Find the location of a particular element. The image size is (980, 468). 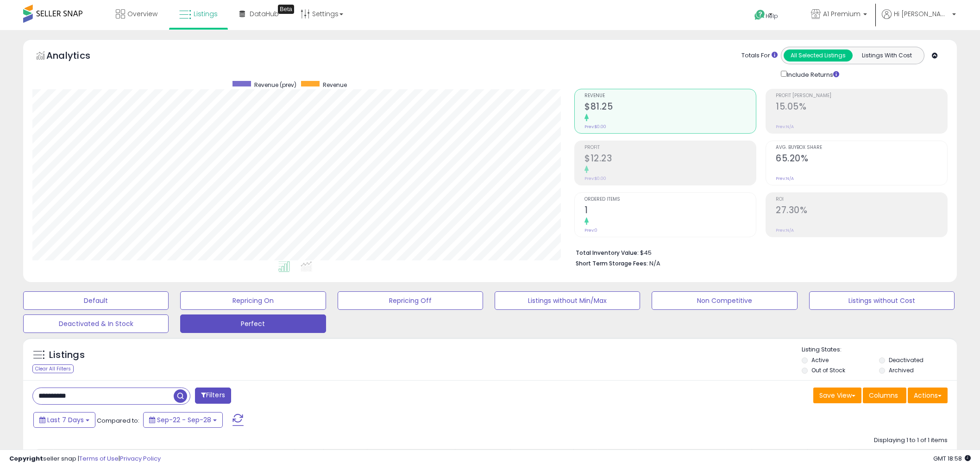

label: Deactivated is located at coordinates (906, 360).